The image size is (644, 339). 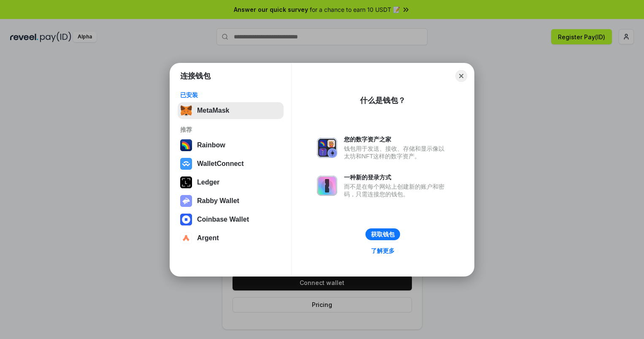 What do you see at coordinates (383, 251) in the screenshot?
I see `div: 了解更多` at bounding box center [383, 251].